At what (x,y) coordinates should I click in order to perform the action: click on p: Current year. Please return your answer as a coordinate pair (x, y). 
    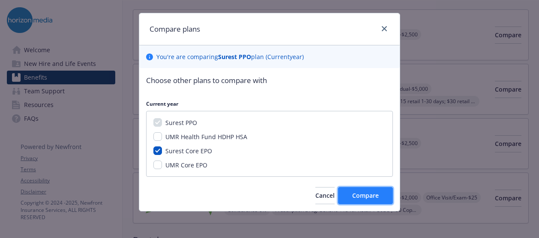
    Looking at the image, I should click on (269, 104).